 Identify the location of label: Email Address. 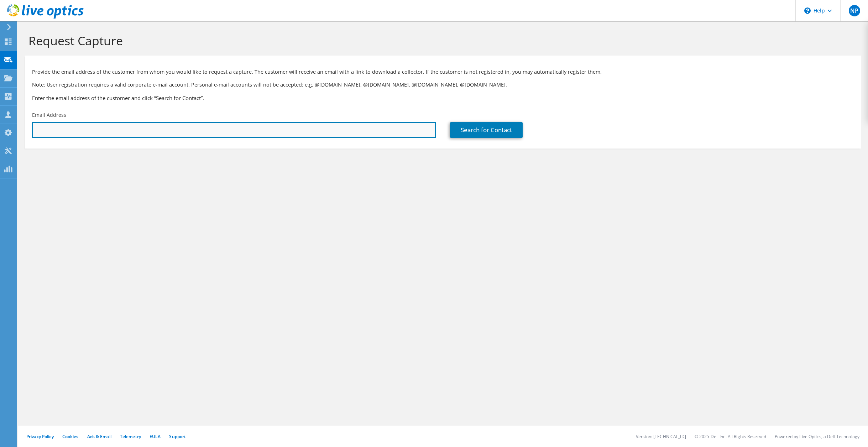
(49, 115).